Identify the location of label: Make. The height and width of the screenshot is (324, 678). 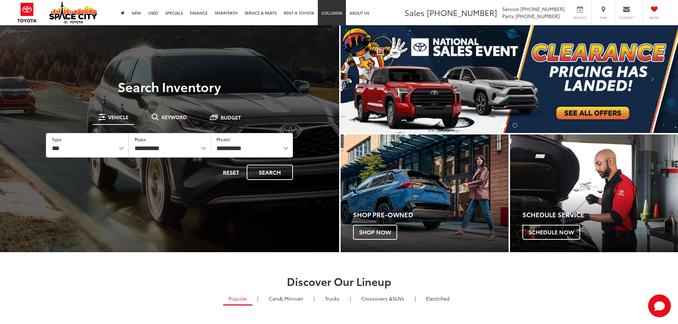
(140, 139).